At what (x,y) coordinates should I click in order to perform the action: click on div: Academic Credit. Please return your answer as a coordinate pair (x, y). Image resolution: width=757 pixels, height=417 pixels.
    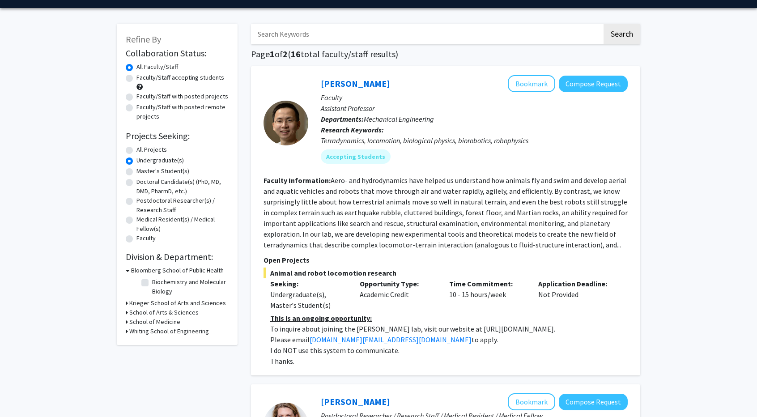
    Looking at the image, I should click on (398, 294).